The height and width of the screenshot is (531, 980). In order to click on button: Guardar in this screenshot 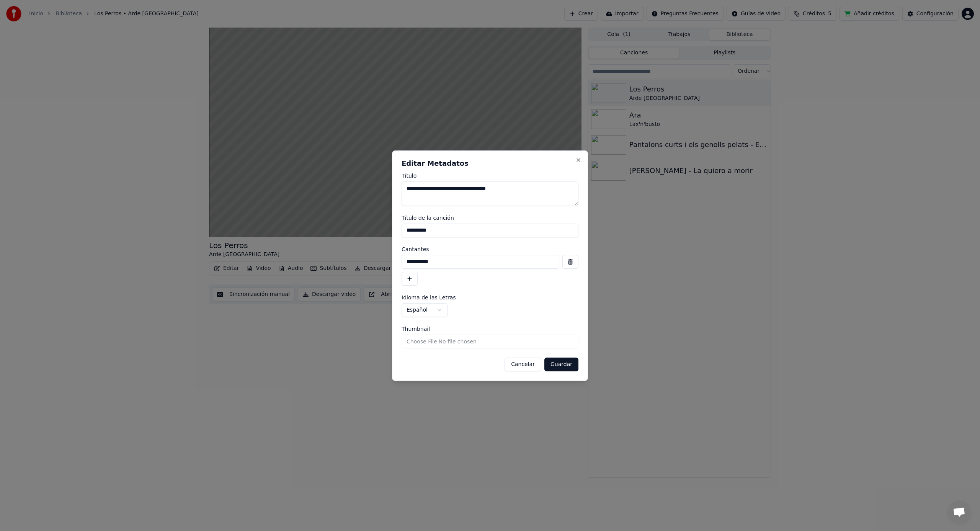, I will do `click(562, 364)`.